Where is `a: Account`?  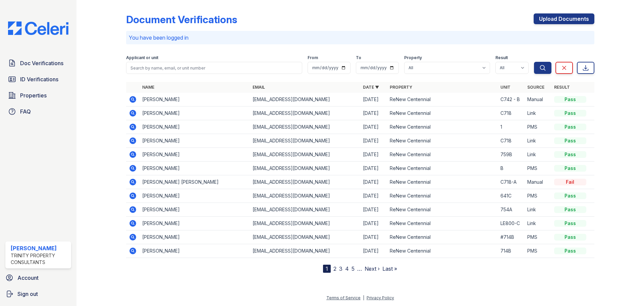
a: Account is located at coordinates (38, 278).